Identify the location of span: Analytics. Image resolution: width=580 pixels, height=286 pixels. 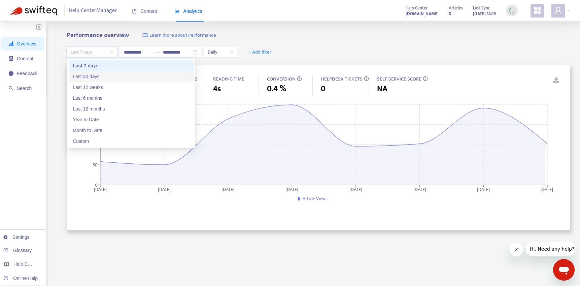
(189, 11).